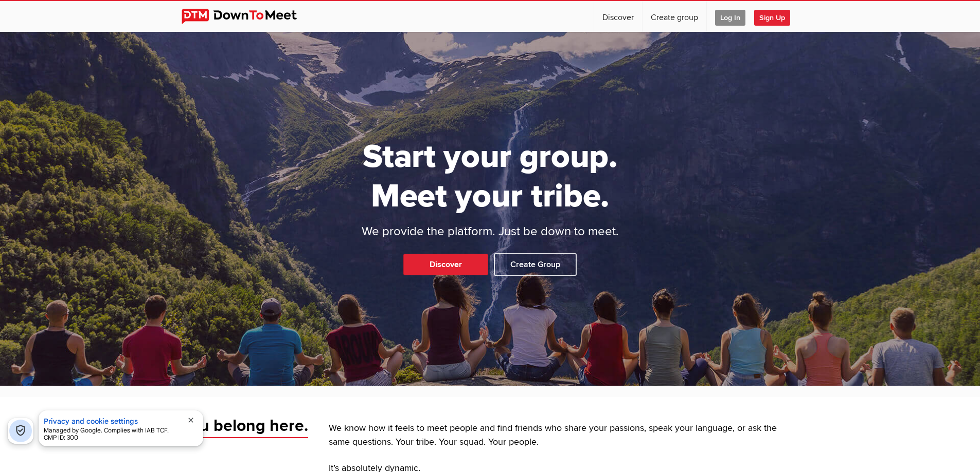 Image resolution: width=980 pixels, height=472 pixels. I want to click on span: You belong here., so click(245, 427).